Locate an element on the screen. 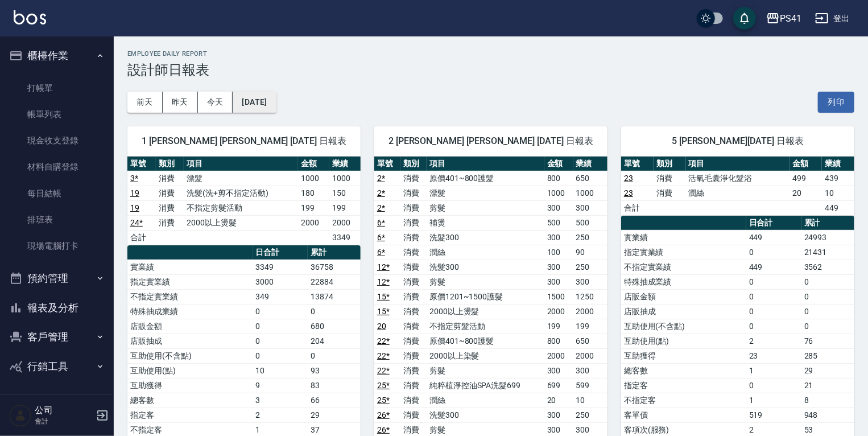  td: 250 is located at coordinates (591, 238).